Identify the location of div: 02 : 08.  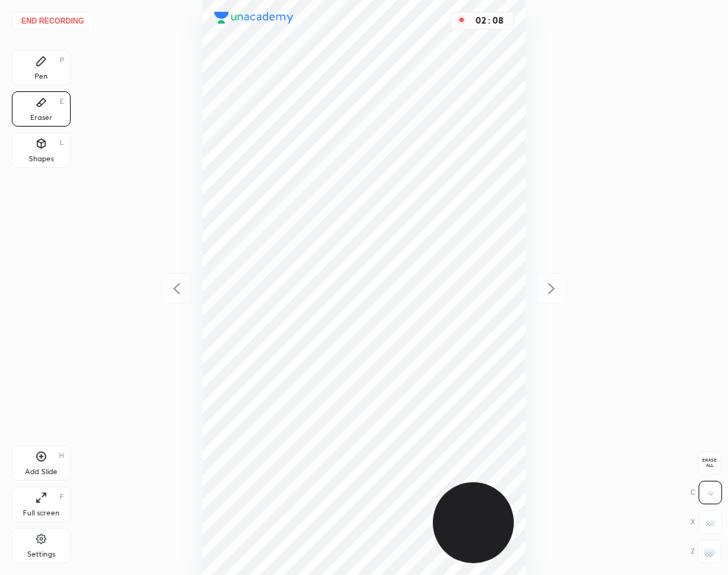
(490, 20).